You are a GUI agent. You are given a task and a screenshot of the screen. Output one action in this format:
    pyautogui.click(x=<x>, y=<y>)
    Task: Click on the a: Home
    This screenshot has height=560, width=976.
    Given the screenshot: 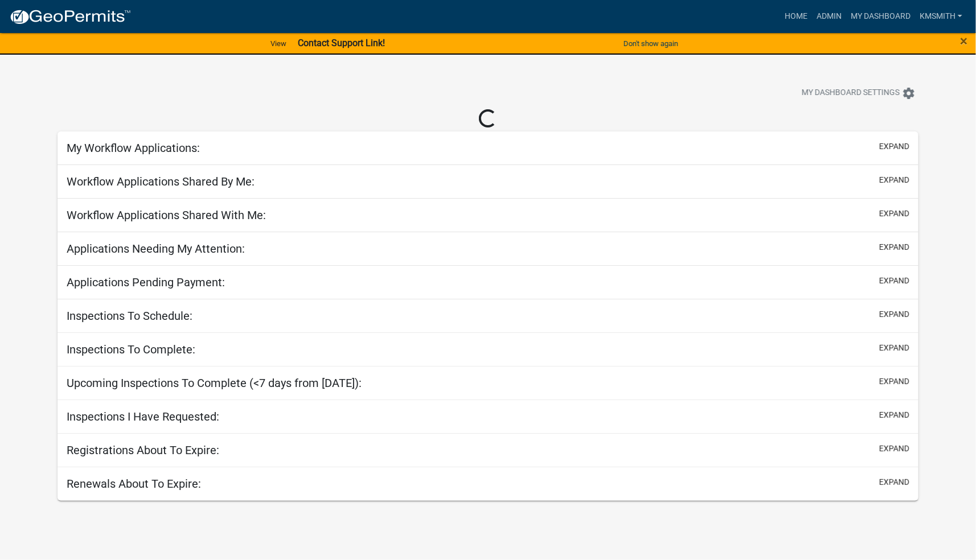 What is the action you would take?
    pyautogui.click(x=796, y=17)
    